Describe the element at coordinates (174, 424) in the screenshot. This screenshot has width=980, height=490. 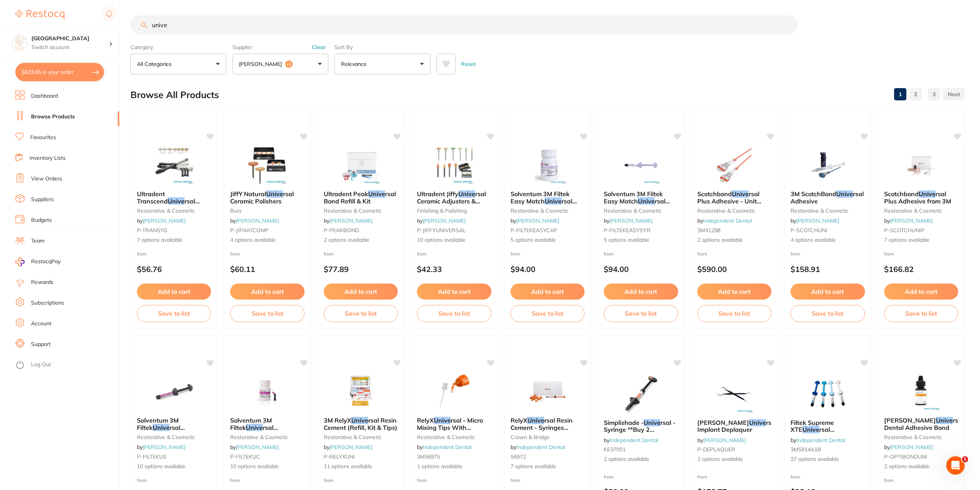
I see `b: Solventum 3M Filtek Universal Restorative Syringes 4g` at that location.